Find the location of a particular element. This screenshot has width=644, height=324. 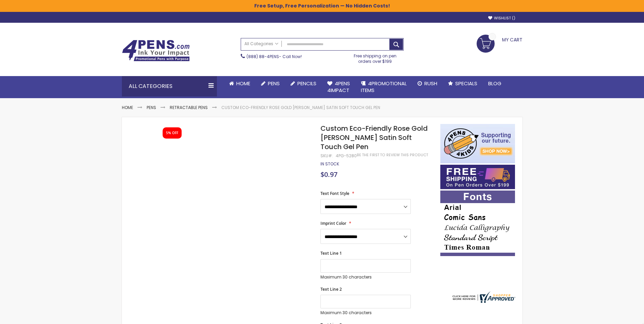

img: 4pens 4 kids is located at coordinates (478, 144).